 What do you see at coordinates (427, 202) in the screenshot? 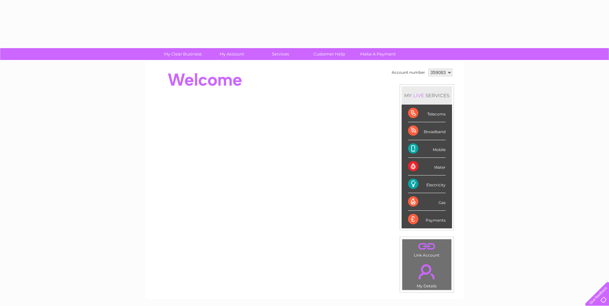
I see `div: Gas` at bounding box center [427, 202].